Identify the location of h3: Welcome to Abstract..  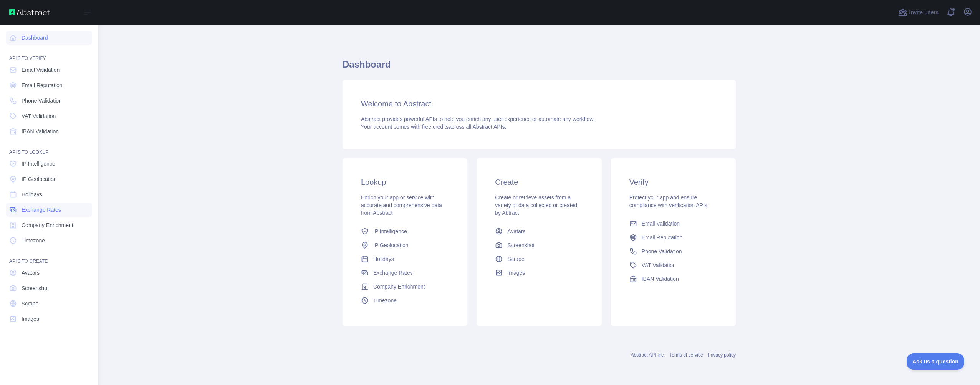
(539, 103).